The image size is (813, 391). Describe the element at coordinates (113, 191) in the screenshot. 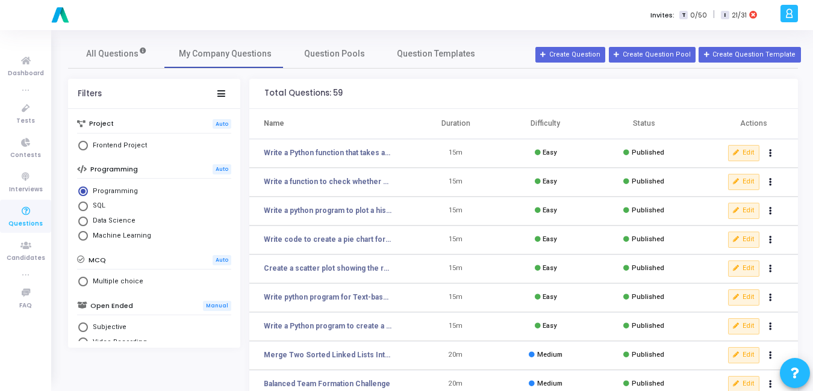

I see `span: Programming` at that location.